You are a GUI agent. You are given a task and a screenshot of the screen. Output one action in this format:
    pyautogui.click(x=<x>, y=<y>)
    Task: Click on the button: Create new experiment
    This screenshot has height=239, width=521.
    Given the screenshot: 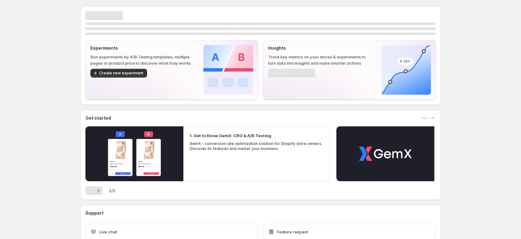 What is the action you would take?
    pyautogui.click(x=119, y=73)
    